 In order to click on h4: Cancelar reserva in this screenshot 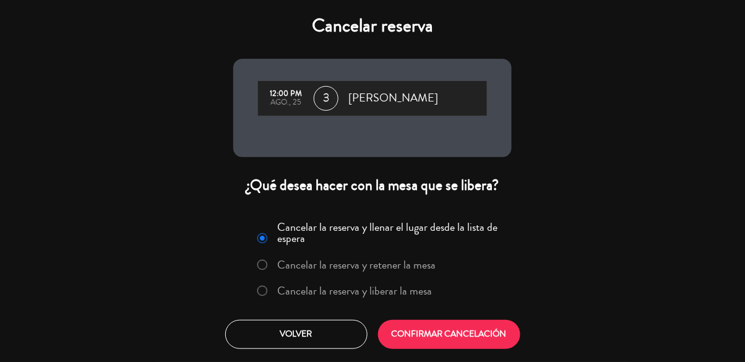, I will do `click(372, 26)`.